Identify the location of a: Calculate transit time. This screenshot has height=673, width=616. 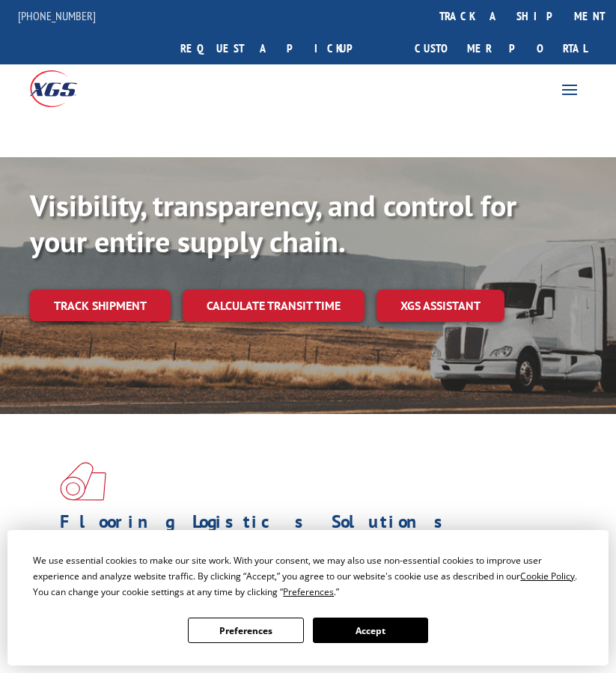
(273, 305).